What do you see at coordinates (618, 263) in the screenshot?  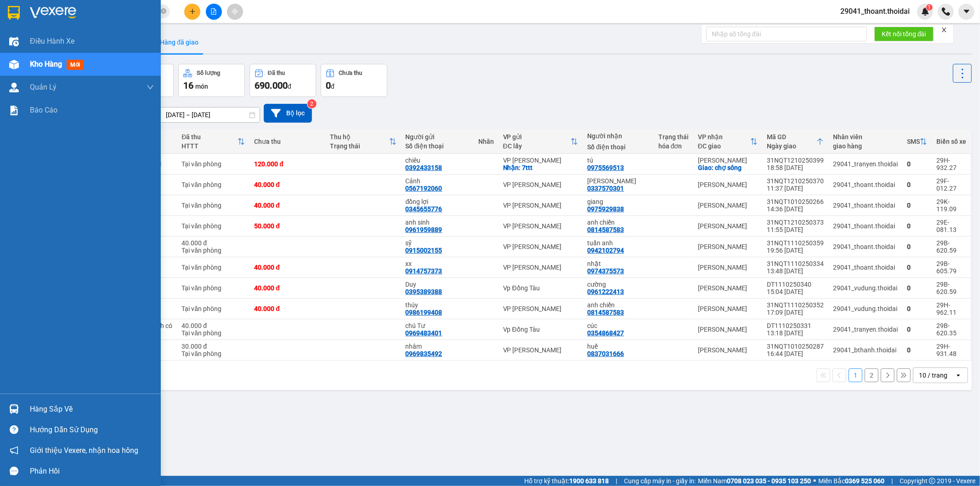 I see `div: nhật` at bounding box center [618, 263].